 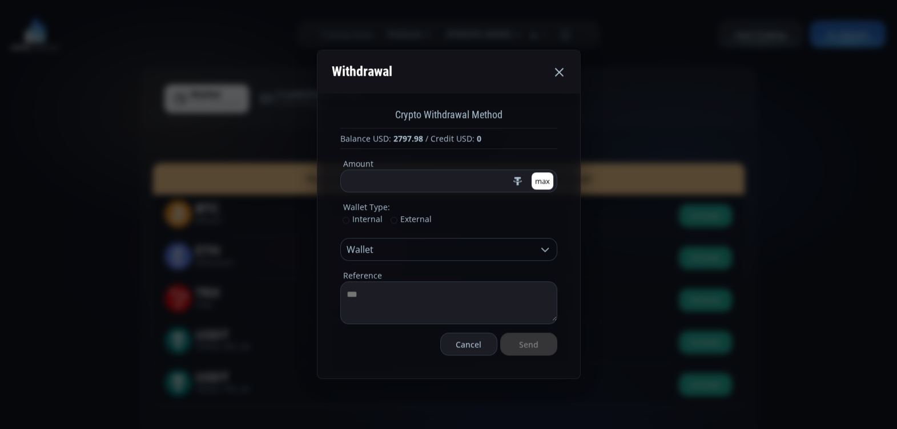 What do you see at coordinates (367, 207) in the screenshot?
I see `legend: Wallet Type:` at bounding box center [367, 207].